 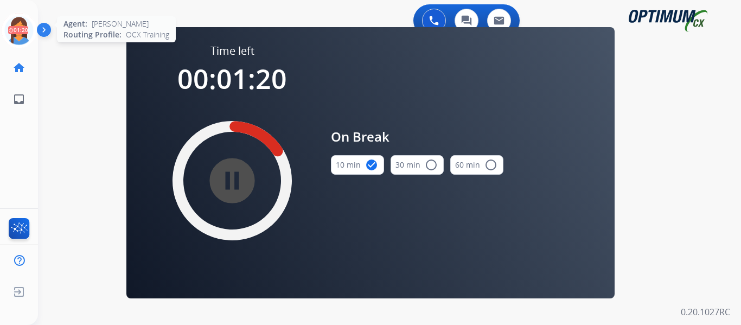 What do you see at coordinates (19, 99) in the screenshot?
I see `mat-icon: inbox` at bounding box center [19, 99].